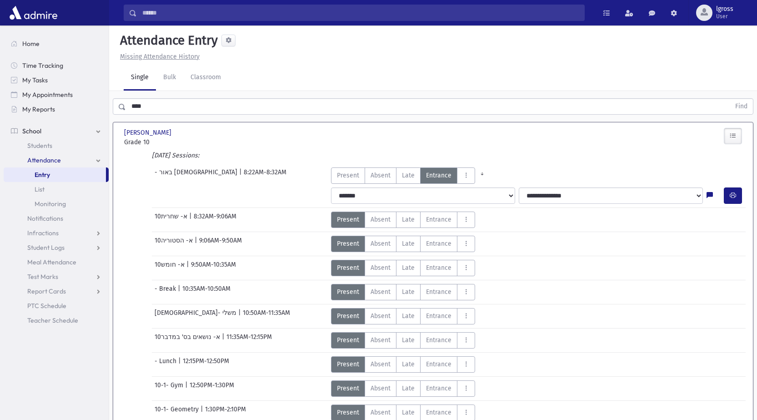 The image size is (757, 420). What do you see at coordinates (53, 320) in the screenshot?
I see `span: Teacher Schedule` at bounding box center [53, 320].